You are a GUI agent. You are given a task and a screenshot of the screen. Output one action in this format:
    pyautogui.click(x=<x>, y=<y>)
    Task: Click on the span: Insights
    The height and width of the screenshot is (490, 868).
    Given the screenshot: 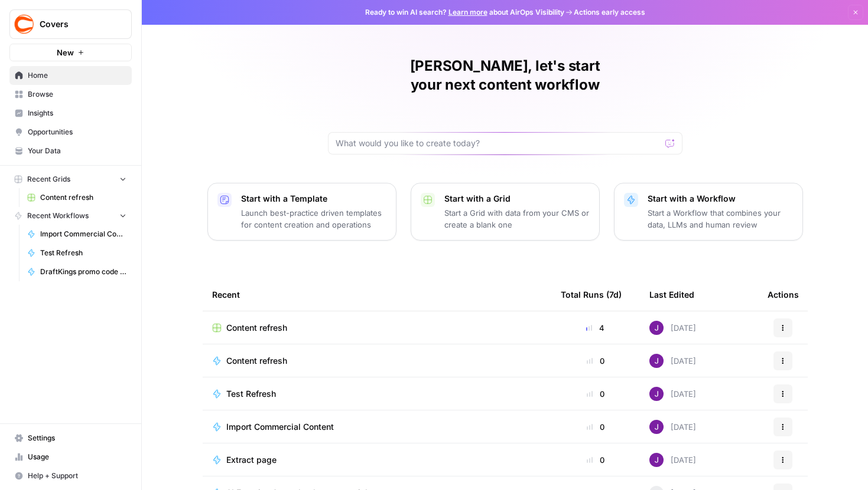 What is the action you would take?
    pyautogui.click(x=76, y=114)
    